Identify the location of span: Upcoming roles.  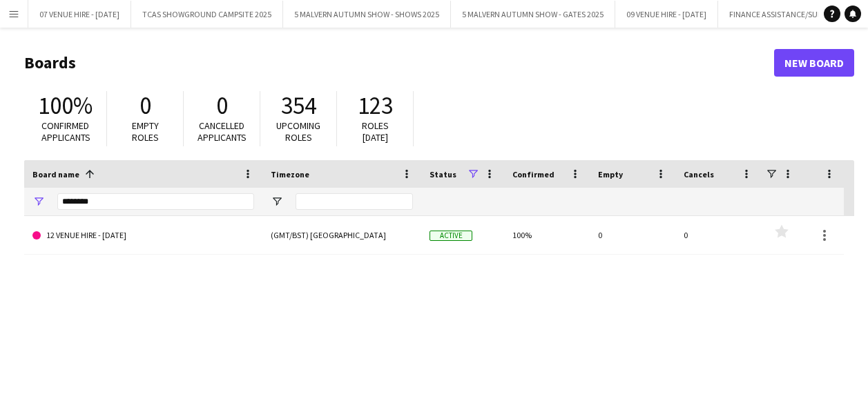
(298, 131).